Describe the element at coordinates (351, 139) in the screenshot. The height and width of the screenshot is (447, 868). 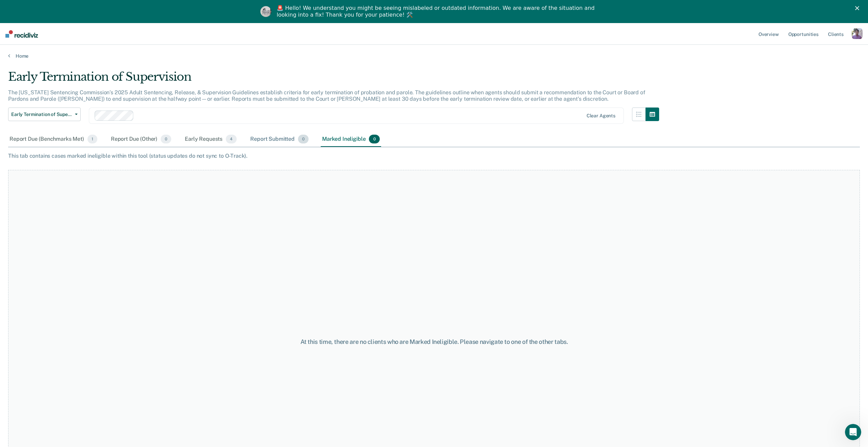
I see `div: Marked Ineligible0` at that location.